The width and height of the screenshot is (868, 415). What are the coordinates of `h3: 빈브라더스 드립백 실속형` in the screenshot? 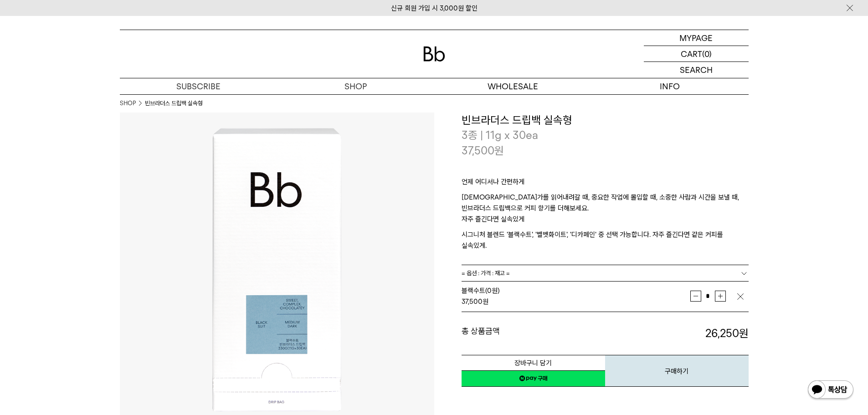 It's located at (605, 121).